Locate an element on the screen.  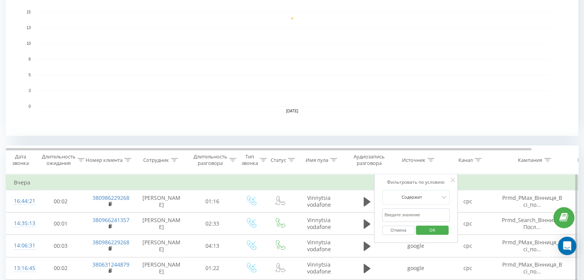
div: Канал is located at coordinates (466, 160).